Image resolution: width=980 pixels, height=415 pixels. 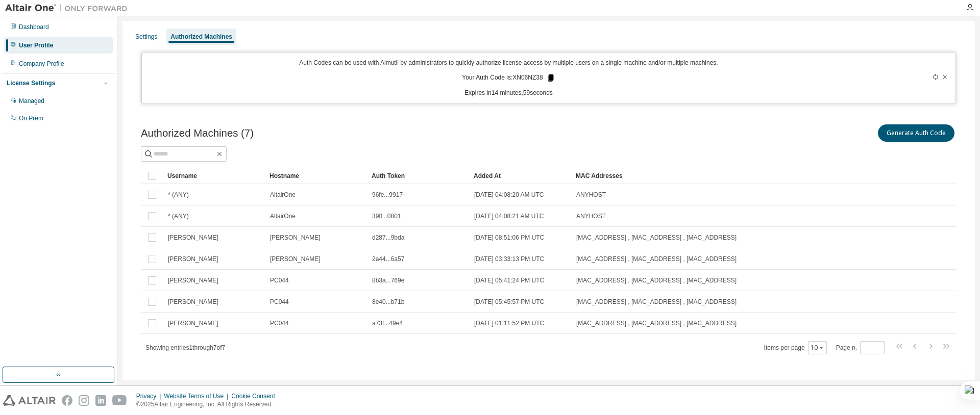 What do you see at coordinates (386, 216) in the screenshot?
I see `span: 39ff...0801` at bounding box center [386, 216].